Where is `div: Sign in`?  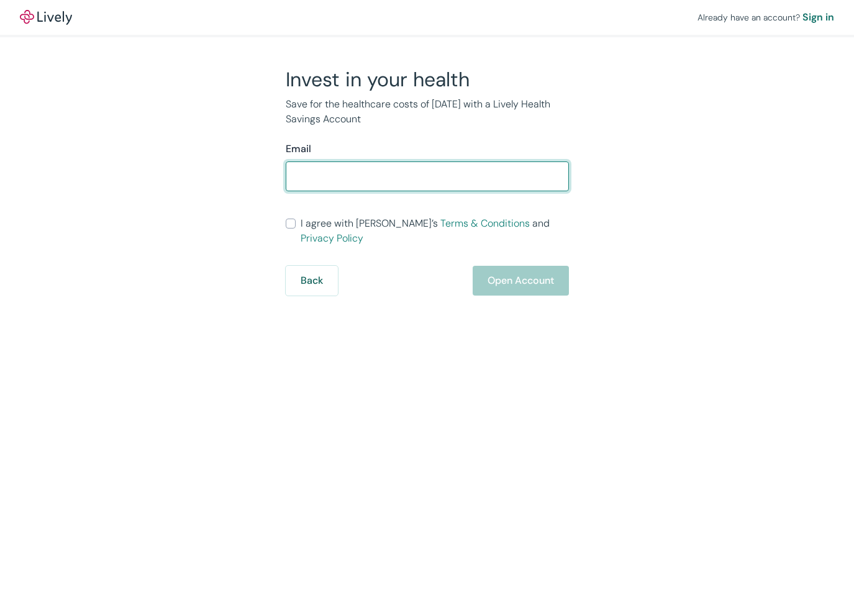 div: Sign in is located at coordinates (818, 17).